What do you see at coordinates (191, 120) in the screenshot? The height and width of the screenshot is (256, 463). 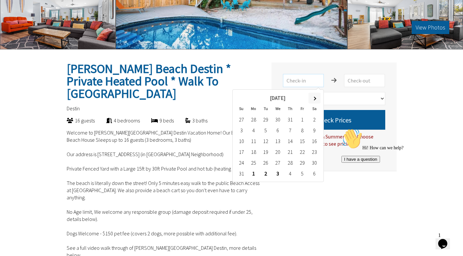 I see `div: 3 baths` at bounding box center [191, 120].